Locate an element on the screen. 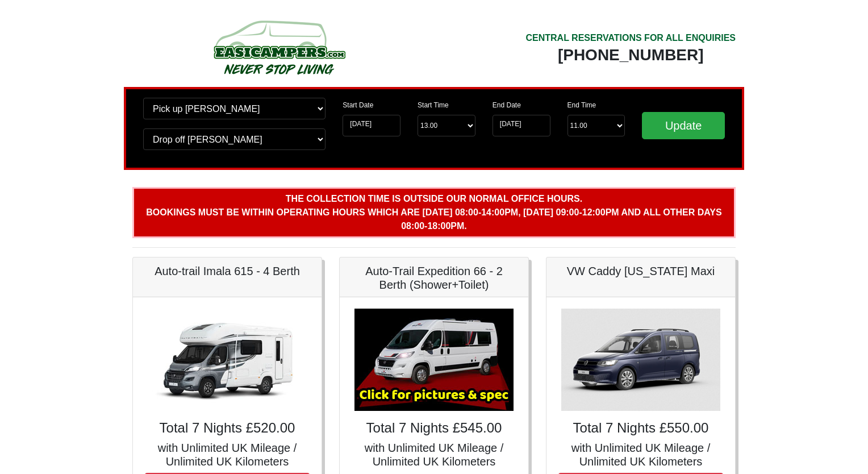  b: The collection time is outside our normal office hours. Bookings must be within operating hours w... is located at coordinates (433, 212).